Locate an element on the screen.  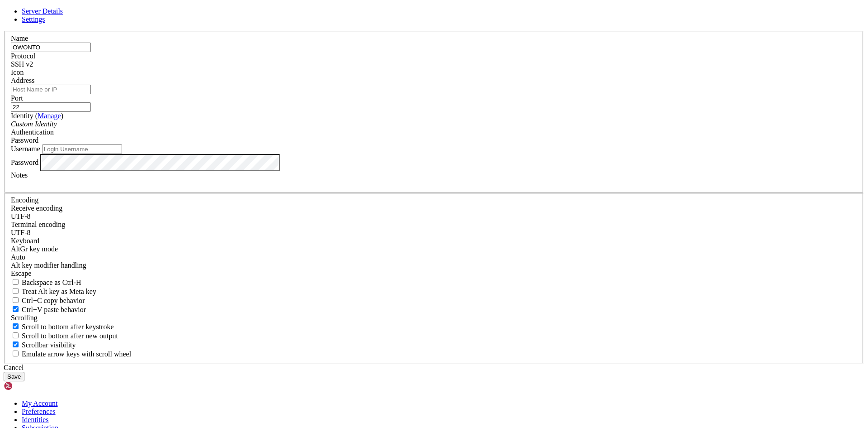
input: Ctrl+V paste behavior is located at coordinates (15, 308).